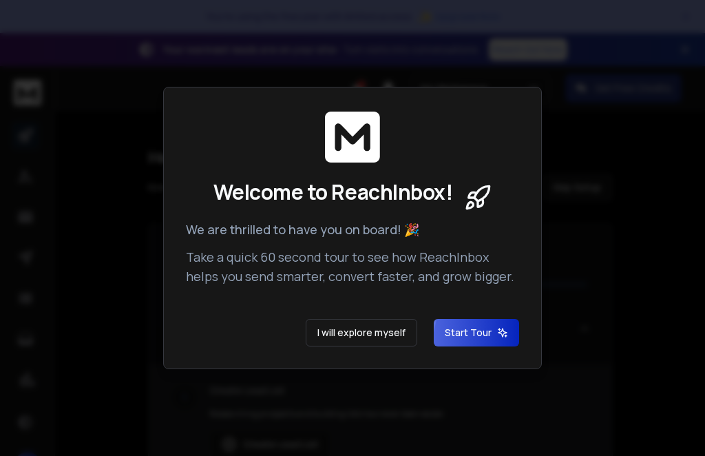  Describe the element at coordinates (353, 267) in the screenshot. I see `p: Take a quick 60 second tour to see how ReachInbox helps you send smarter, convert faster, and gro...` at that location.